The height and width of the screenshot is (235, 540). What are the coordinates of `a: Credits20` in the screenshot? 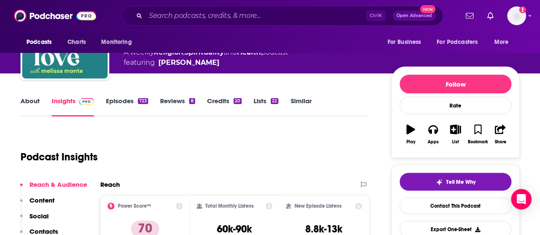 It's located at (224, 107).